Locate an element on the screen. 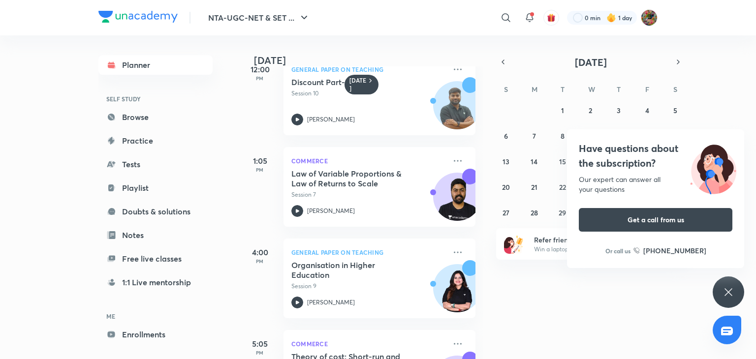 Image resolution: width=756 pixels, height=359 pixels. button: July 20, 2025 is located at coordinates (506, 187).